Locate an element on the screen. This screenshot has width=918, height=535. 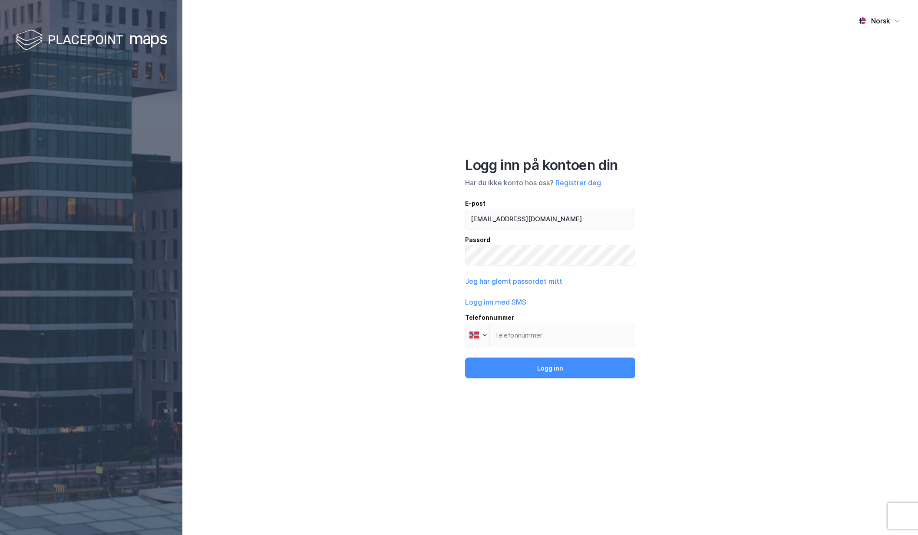
div: Passord is located at coordinates (550, 240).